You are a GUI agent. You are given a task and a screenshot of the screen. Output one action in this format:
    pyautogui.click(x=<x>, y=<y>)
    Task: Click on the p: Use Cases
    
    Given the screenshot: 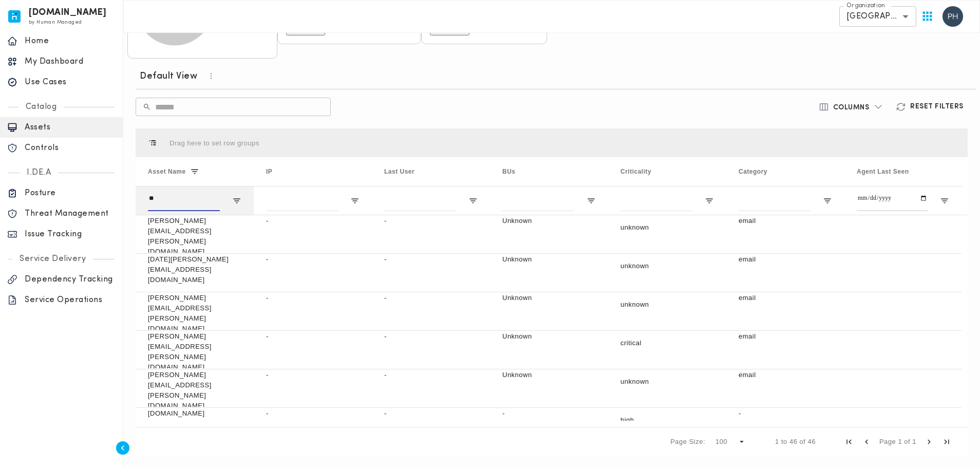 What is the action you would take?
    pyautogui.click(x=70, y=82)
    